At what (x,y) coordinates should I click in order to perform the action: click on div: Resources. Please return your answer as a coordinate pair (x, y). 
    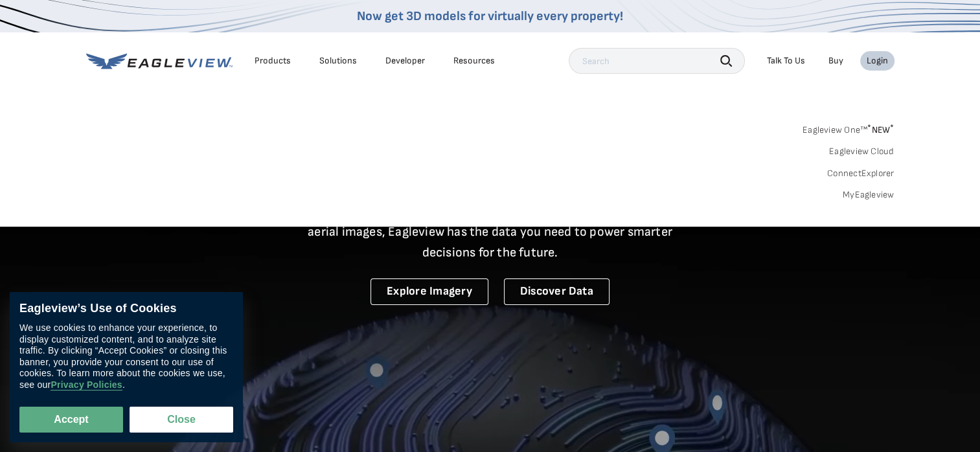
    Looking at the image, I should click on (474, 61).